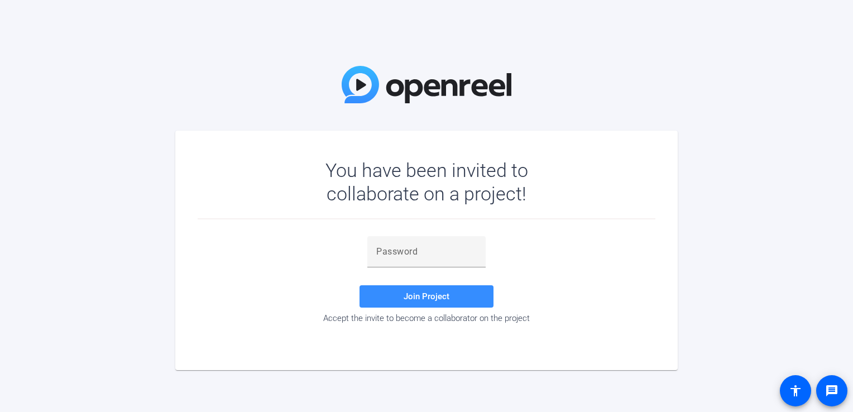 Image resolution: width=853 pixels, height=412 pixels. I want to click on input: Password, so click(427, 252).